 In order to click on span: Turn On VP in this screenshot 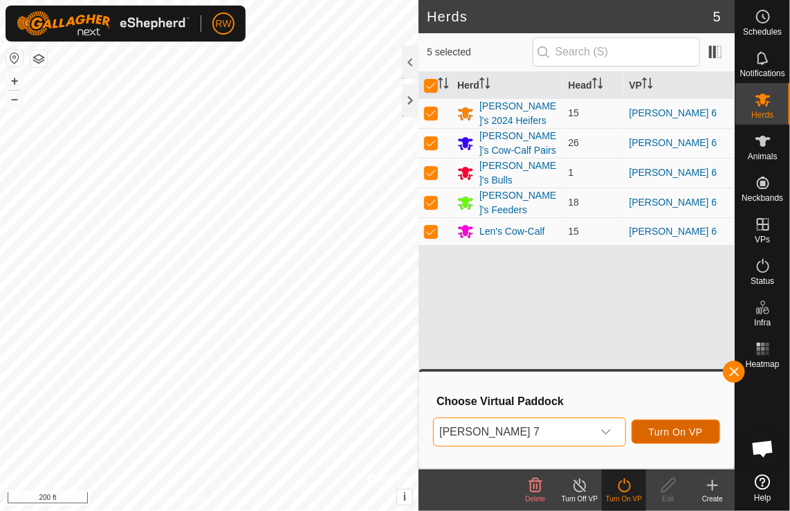, I will do `click(676, 432)`.